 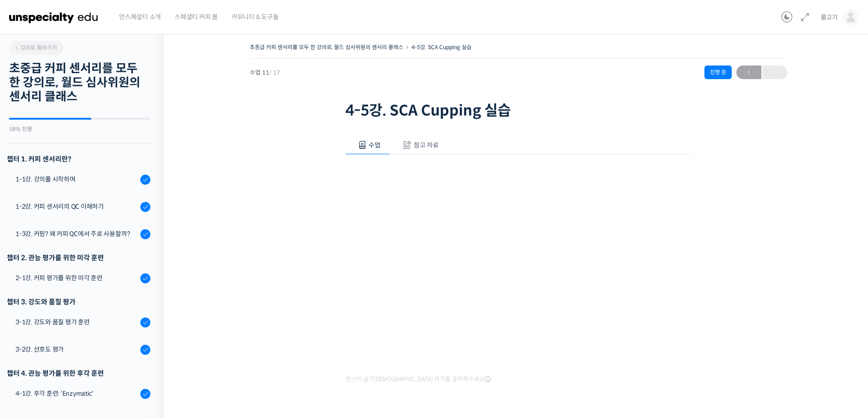 What do you see at coordinates (326, 47) in the screenshot?
I see `a: 초중급 커피 센서리를 모두 한 강의로, 월드 심사위원의 센서리 클래스` at bounding box center [326, 47].